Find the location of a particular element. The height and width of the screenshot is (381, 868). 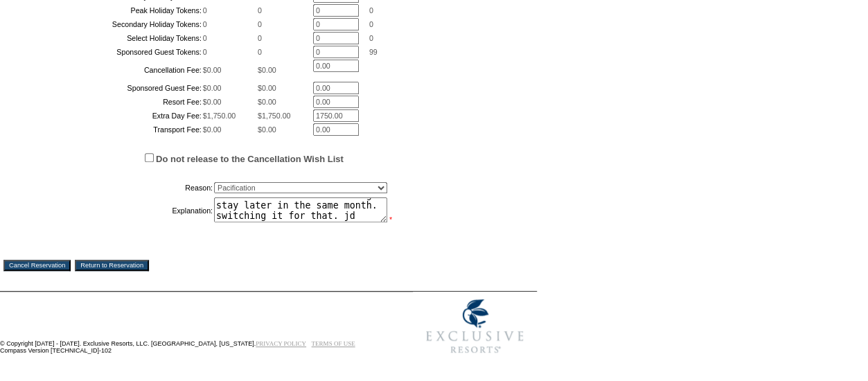

td: Sponsored Guest Fee: is located at coordinates (121, 88).